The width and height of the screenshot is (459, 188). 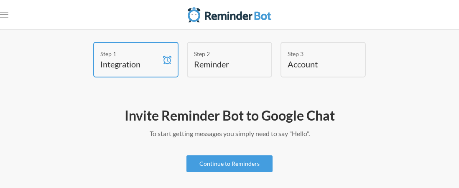 I want to click on img: Reminder Bot, so click(x=229, y=15).